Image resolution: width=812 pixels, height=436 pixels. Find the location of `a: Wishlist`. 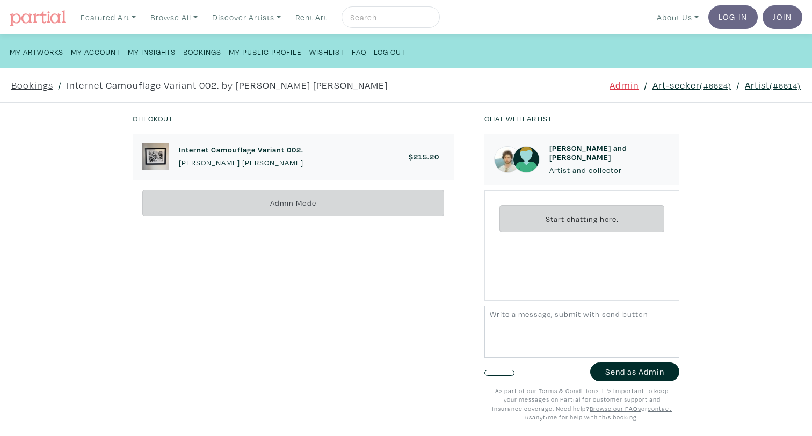

a: Wishlist is located at coordinates (327, 51).